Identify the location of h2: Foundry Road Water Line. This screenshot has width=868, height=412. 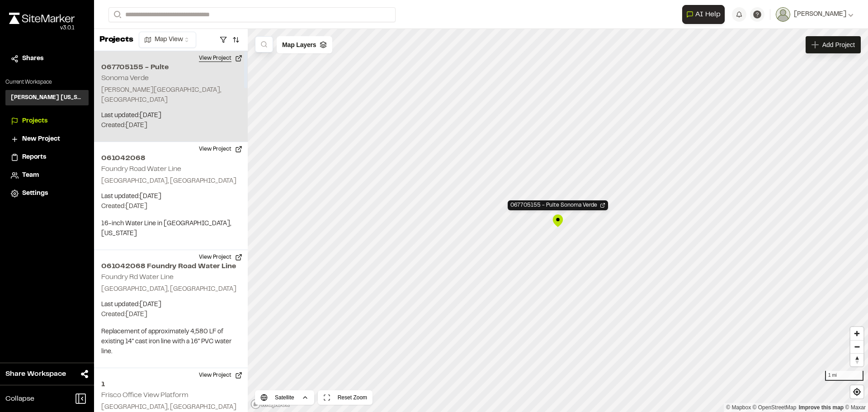
(141, 169).